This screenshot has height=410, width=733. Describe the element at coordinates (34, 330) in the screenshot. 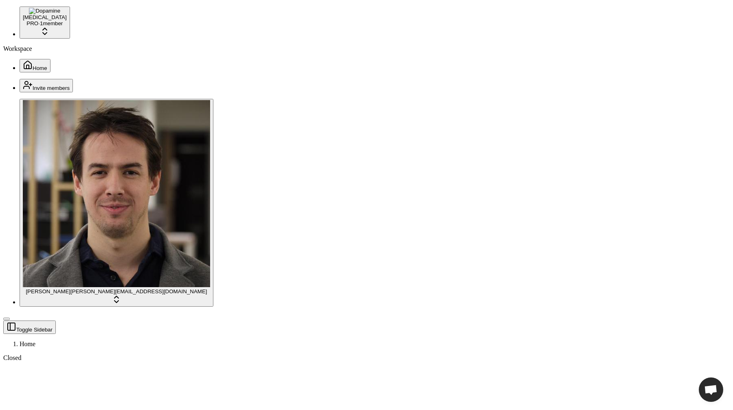

I see `span: Toggle Sidebar` at that location.